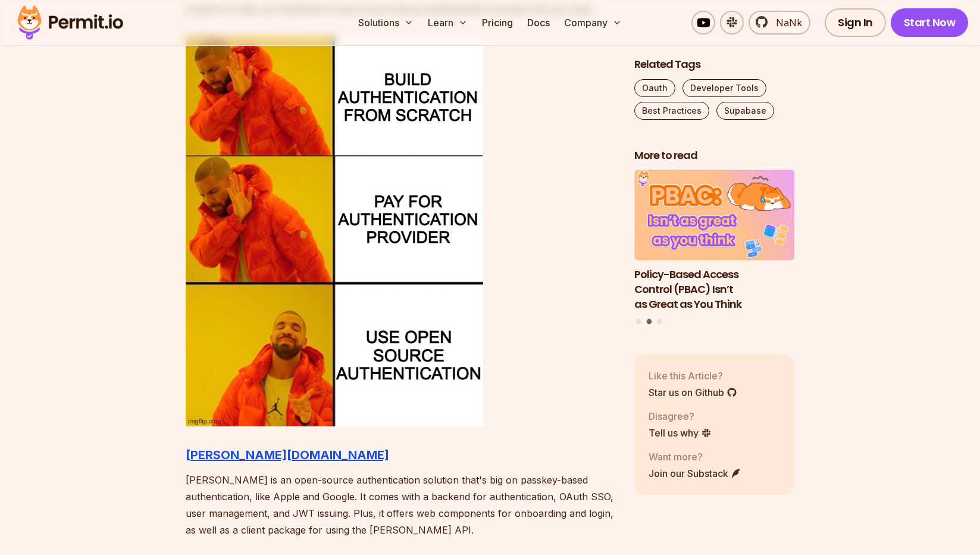 The height and width of the screenshot is (555, 980). I want to click on img: Policy-Based Access Control (PBAC) Isn’t as Great as You Think, so click(714, 215).